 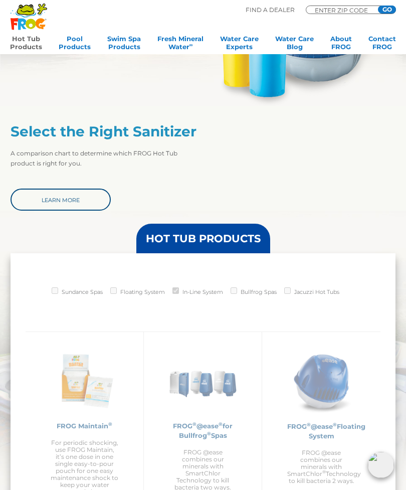 What do you see at coordinates (203, 238) in the screenshot?
I see `h3: HOT TUB PRODUCTS` at bounding box center [203, 238].